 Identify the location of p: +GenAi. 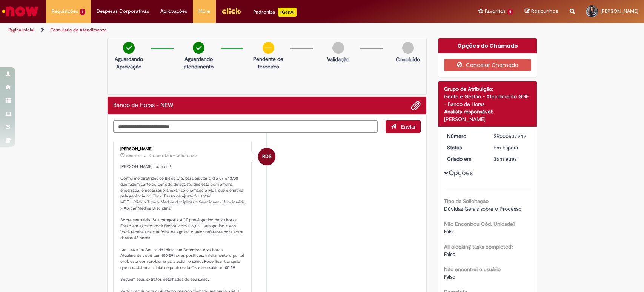
(287, 12).